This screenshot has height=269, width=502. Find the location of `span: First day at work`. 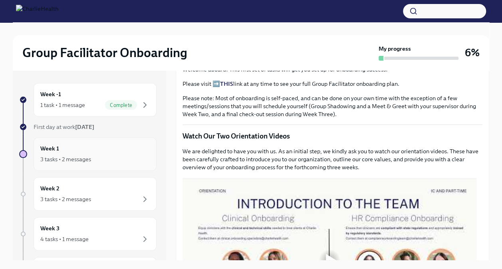

span: First day at work is located at coordinates (64, 127).